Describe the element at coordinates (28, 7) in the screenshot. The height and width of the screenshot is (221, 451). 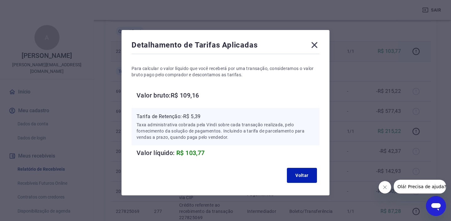
I see `span: Olá! Precisa de ajuda?` at that location.